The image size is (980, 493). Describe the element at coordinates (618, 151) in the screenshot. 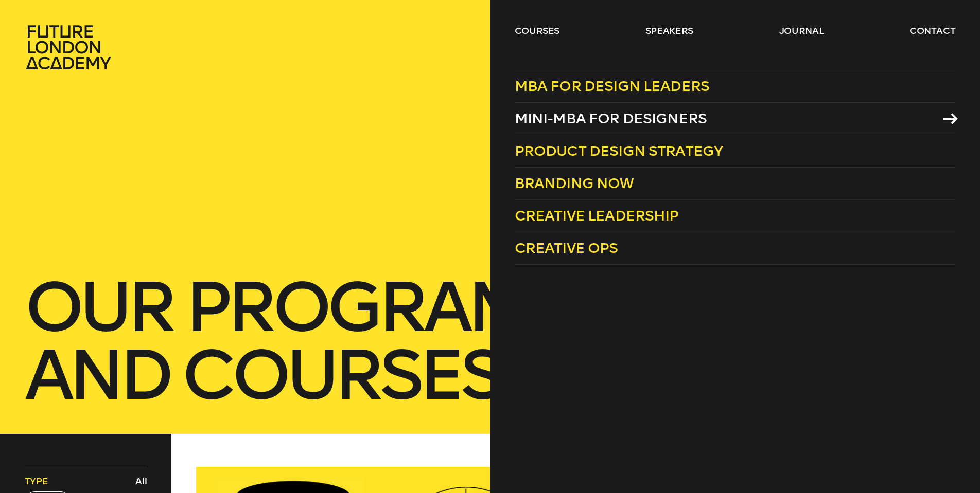

I see `span: Product Design Strategy` at that location.